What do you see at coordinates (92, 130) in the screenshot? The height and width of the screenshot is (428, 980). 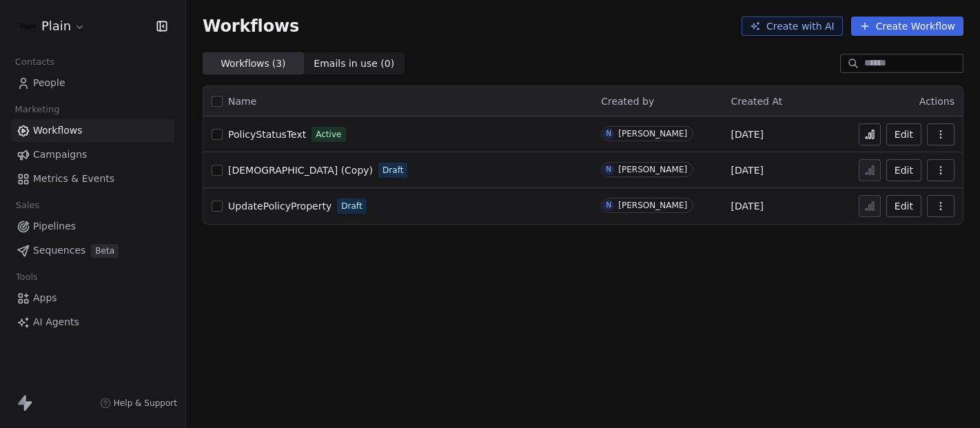 I see `a: Workflows` at bounding box center [92, 130].